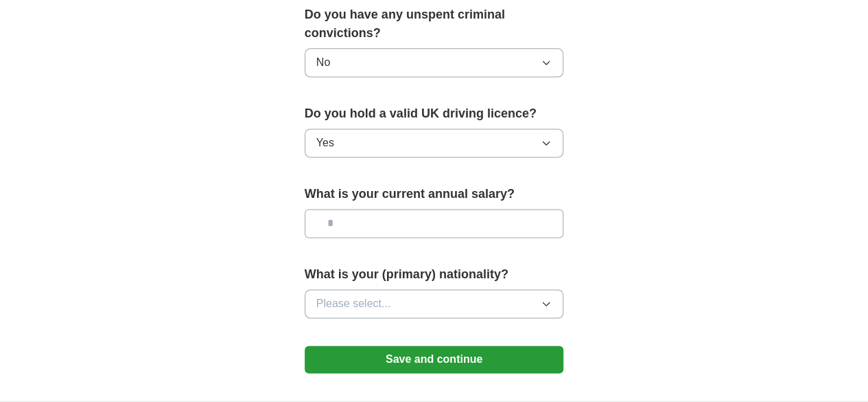 This screenshot has width=868, height=402. I want to click on span: No, so click(323, 63).